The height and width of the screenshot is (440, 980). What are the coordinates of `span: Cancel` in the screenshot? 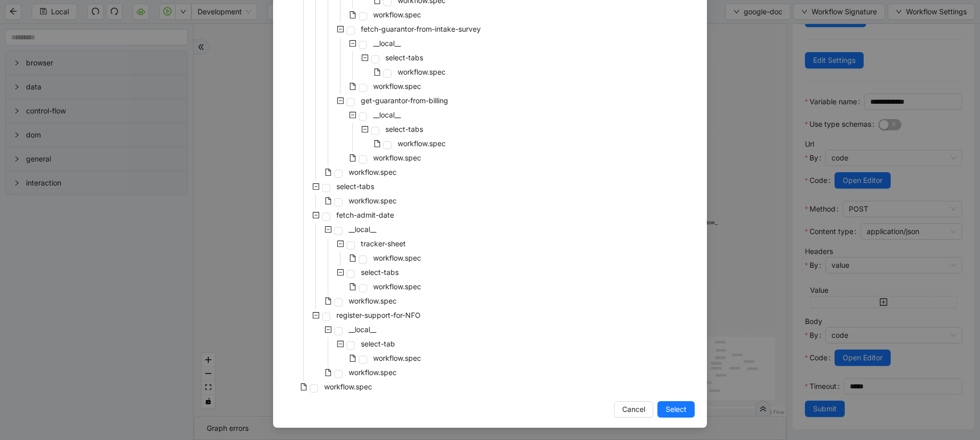 It's located at (634, 409).